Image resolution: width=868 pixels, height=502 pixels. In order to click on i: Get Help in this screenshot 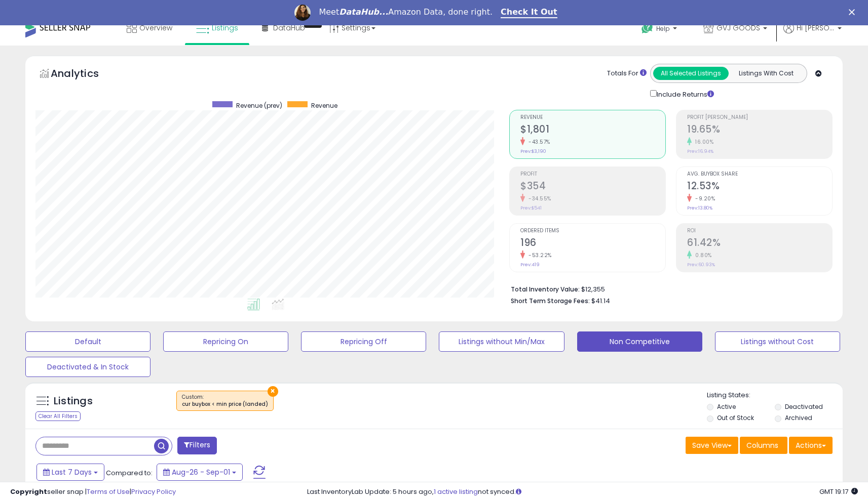, I will do `click(647, 27)`.